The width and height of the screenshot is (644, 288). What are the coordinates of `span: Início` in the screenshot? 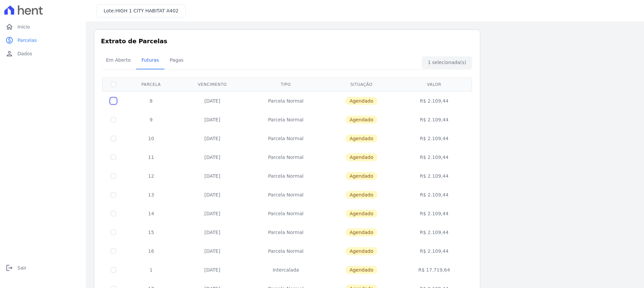 It's located at (23, 27).